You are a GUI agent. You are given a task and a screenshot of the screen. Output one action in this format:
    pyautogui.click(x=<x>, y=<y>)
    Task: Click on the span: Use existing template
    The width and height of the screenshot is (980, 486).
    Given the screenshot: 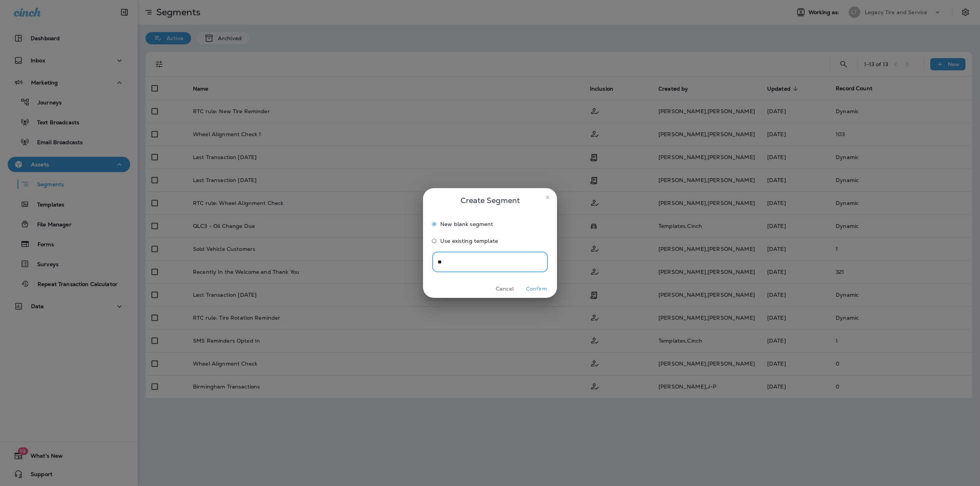 What is the action you would take?
    pyautogui.click(x=469, y=241)
    